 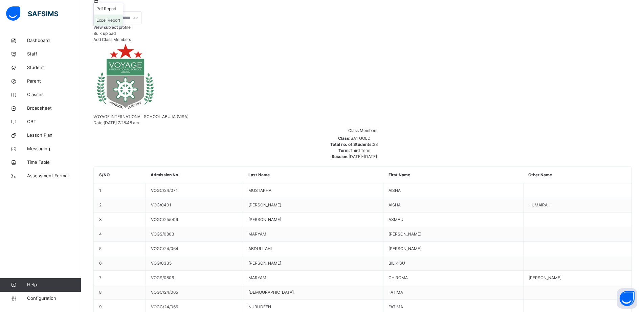 What do you see at coordinates (120, 263) in the screenshot?
I see `td: 6` at bounding box center [120, 263].